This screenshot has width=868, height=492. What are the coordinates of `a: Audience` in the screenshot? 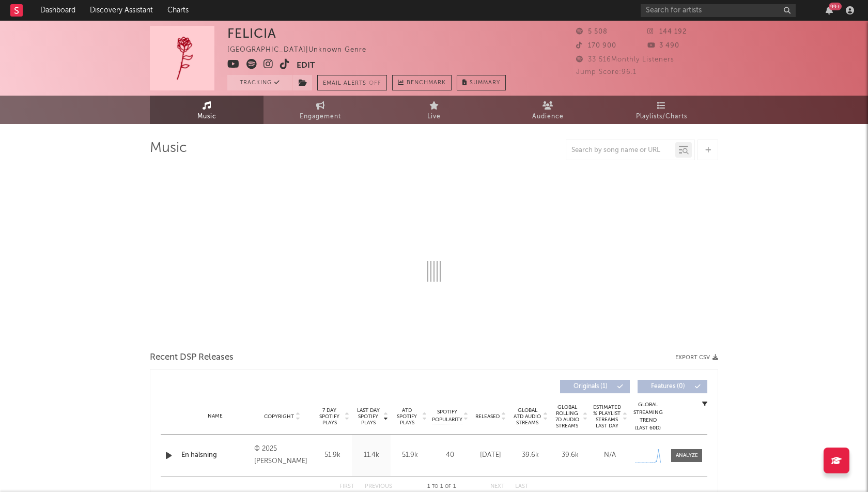 It's located at (548, 110).